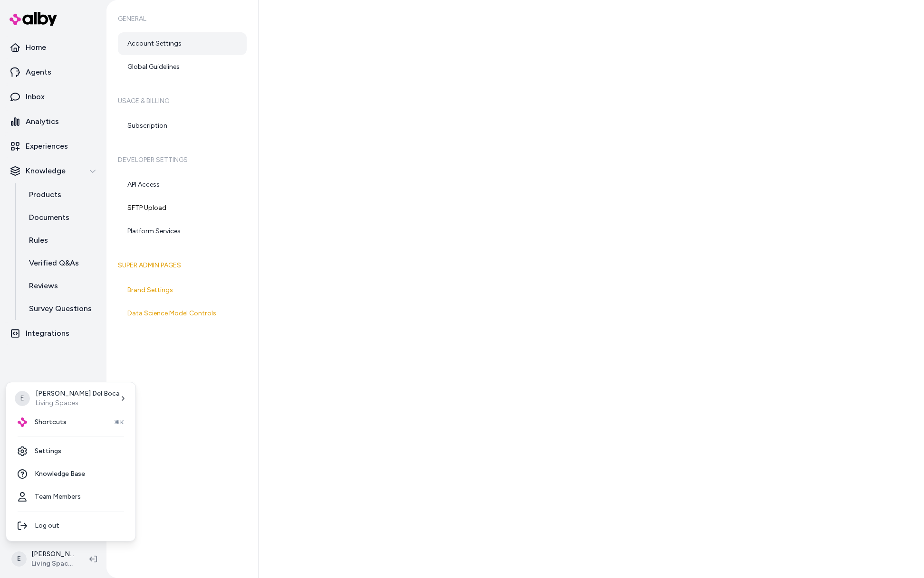 The image size is (924, 578). Describe the element at coordinates (46, 171) in the screenshot. I see `p: Knowledge` at that location.